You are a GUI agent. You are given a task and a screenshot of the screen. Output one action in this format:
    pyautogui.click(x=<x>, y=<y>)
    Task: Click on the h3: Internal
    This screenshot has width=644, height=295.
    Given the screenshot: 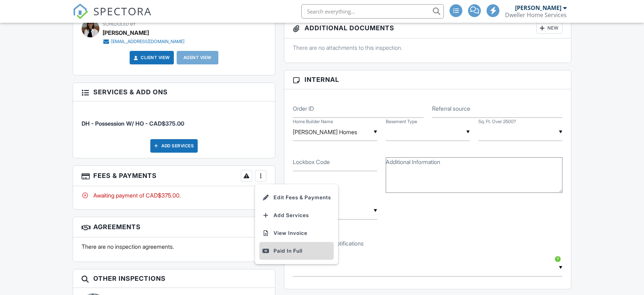 What is the action you would take?
    pyautogui.click(x=428, y=80)
    